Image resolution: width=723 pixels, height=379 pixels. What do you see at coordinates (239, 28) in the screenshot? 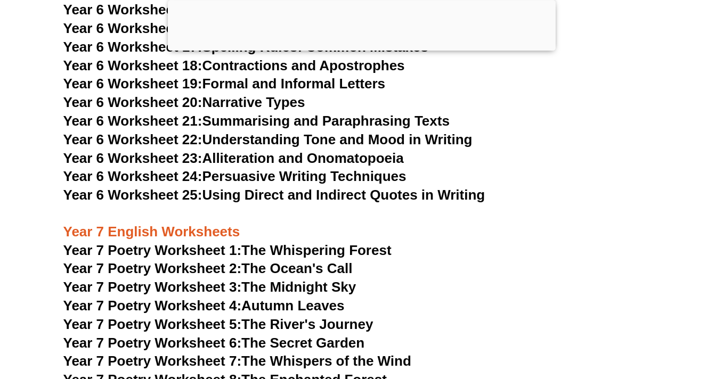
I see `a: Year 6 Worksheet 16:Simple, Continuous, and Perfect` at bounding box center [239, 28].